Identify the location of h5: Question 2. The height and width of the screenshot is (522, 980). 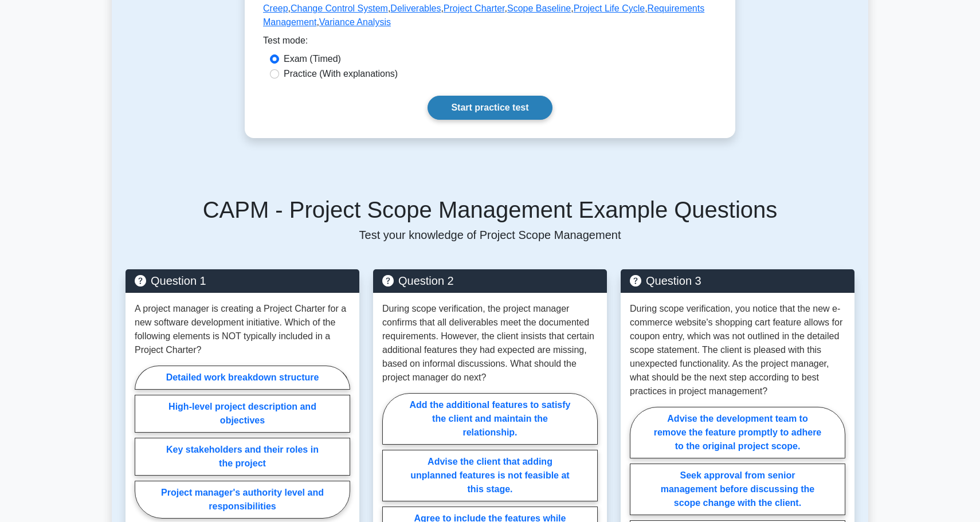
(490, 280).